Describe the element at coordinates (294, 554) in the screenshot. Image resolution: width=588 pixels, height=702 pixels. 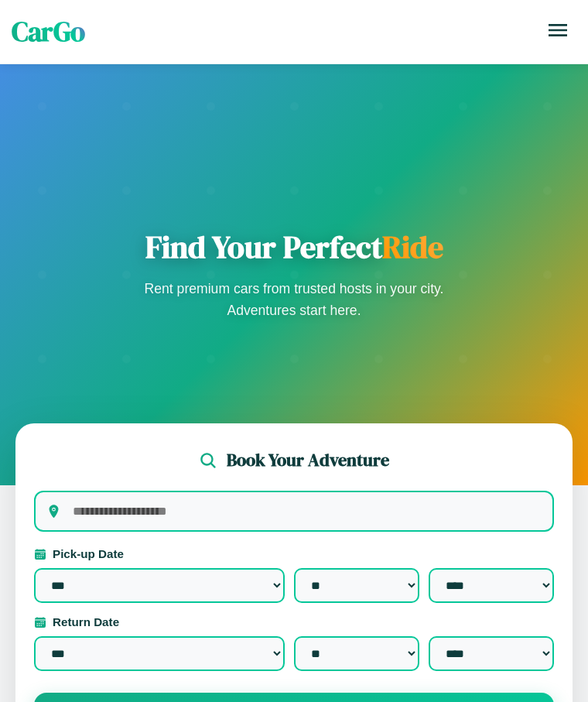
I see `label: Pick-up Date` at that location.